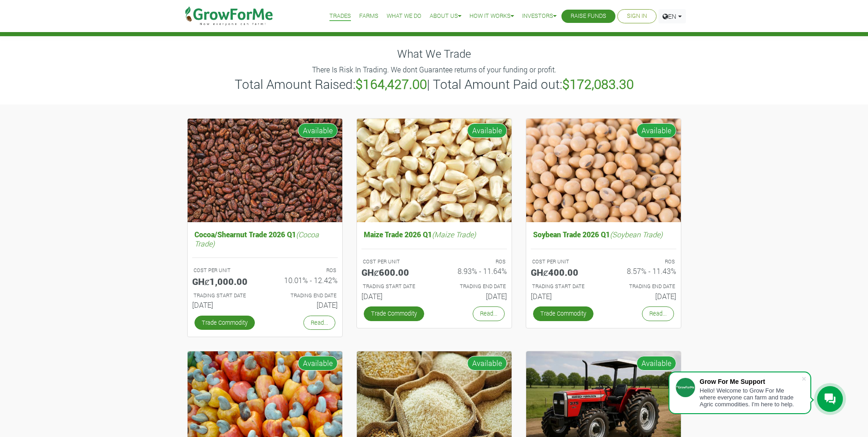 Image resolution: width=868 pixels, height=437 pixels. I want to click on h6: 8.57% - 11.43%, so click(643, 271).